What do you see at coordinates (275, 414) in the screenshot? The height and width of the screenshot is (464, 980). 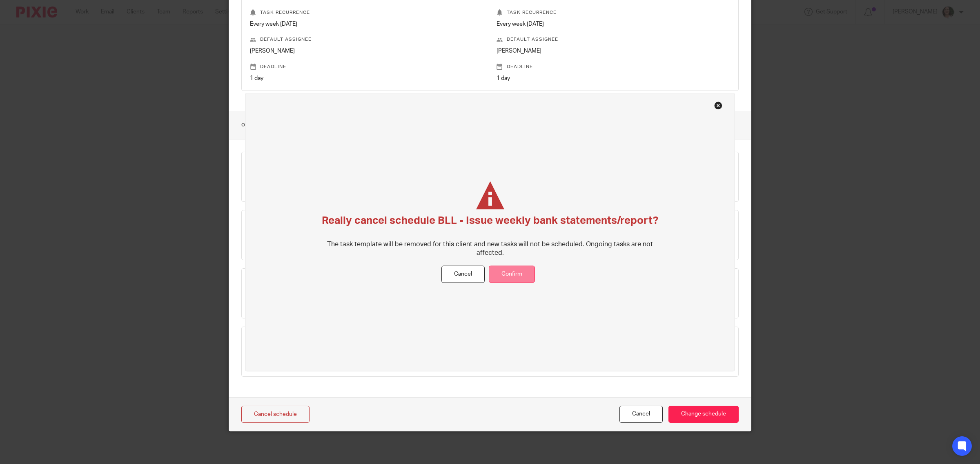 I see `a: Cancel schedule` at bounding box center [275, 414].